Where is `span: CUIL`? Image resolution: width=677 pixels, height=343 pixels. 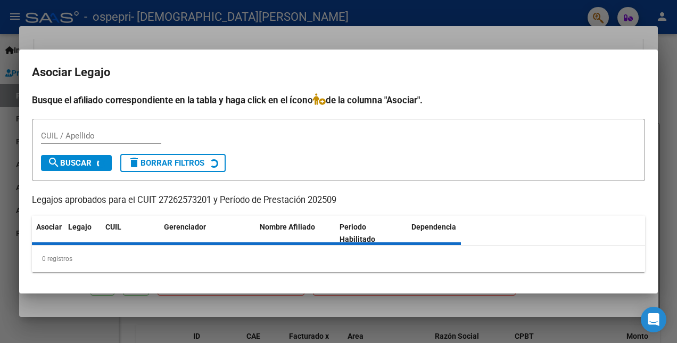
span: CUIL is located at coordinates (113, 227).